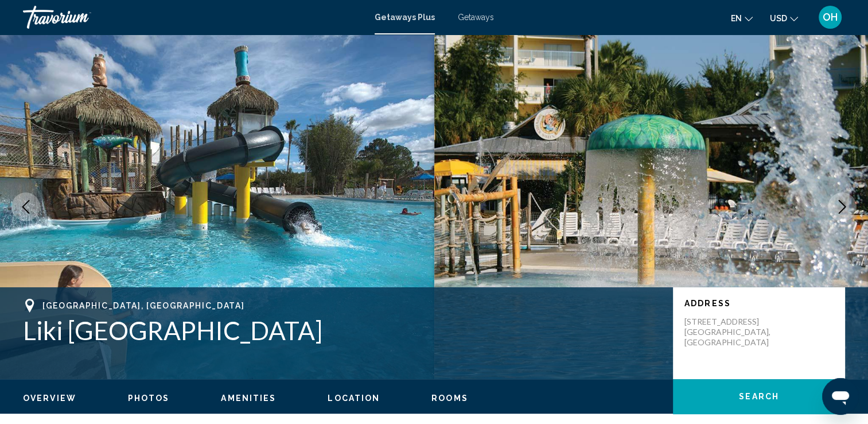 The width and height of the screenshot is (868, 424). I want to click on span: Photos, so click(149, 398).